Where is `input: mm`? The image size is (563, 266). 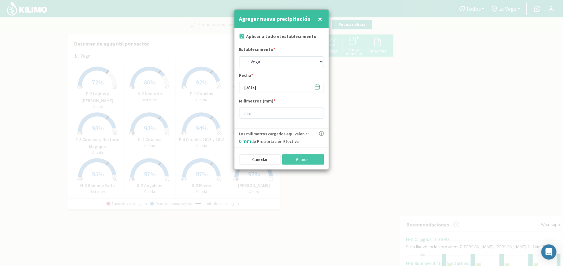
input: mm is located at coordinates (282, 113).